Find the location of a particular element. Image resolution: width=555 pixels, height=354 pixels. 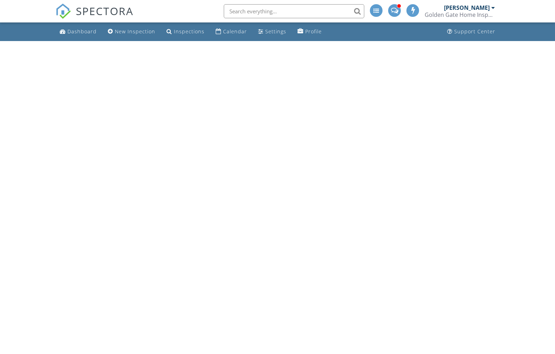

div: Inspections is located at coordinates (189, 31).